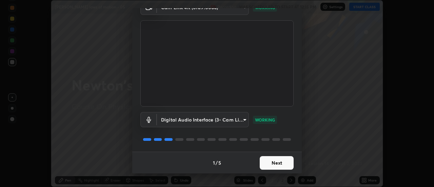 The height and width of the screenshot is (187, 434). Describe the element at coordinates (220, 162) in the screenshot. I see `h4: 5` at that location.